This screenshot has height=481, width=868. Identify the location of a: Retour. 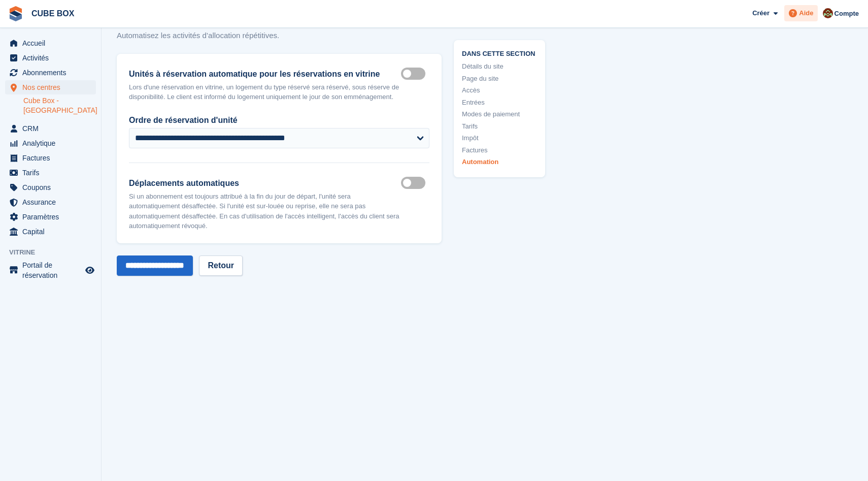
(221, 265).